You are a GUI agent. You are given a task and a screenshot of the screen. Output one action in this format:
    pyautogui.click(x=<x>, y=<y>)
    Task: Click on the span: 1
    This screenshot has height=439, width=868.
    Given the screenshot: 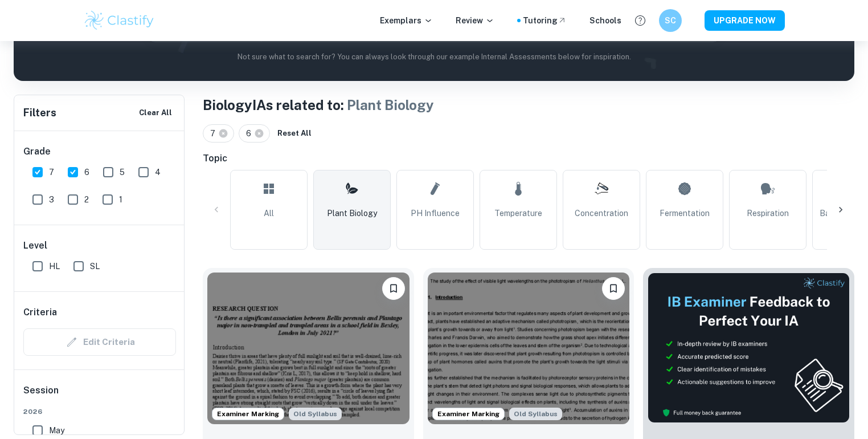 What is the action you would take?
    pyautogui.click(x=121, y=200)
    